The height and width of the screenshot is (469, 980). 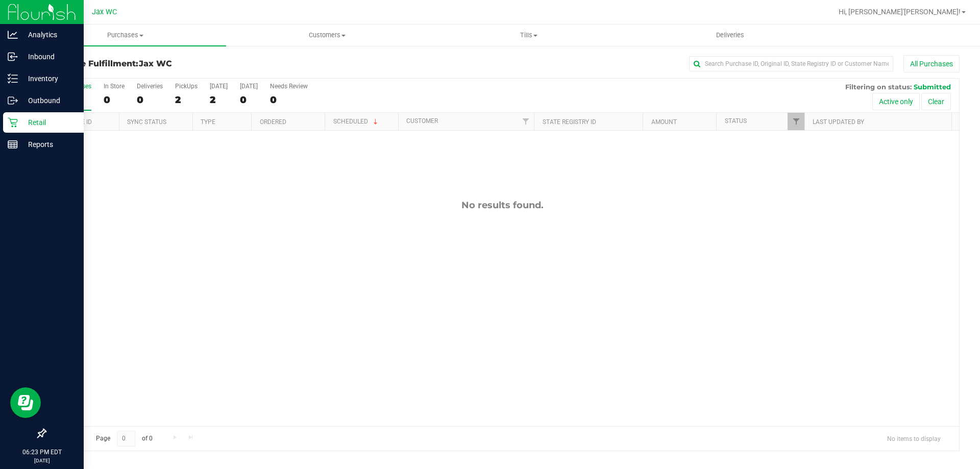 I want to click on inline-svg: Outbound, so click(x=12, y=100).